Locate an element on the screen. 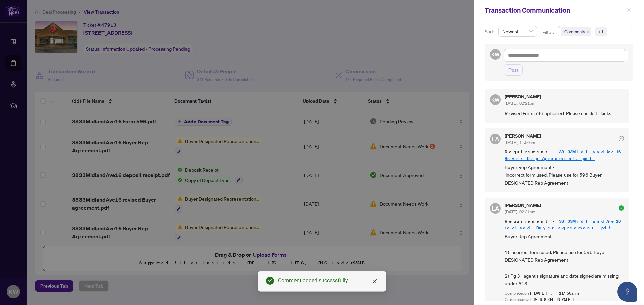  a: 3833MidlandAve16 revised Buyer agreement.pdf is located at coordinates (563, 225).